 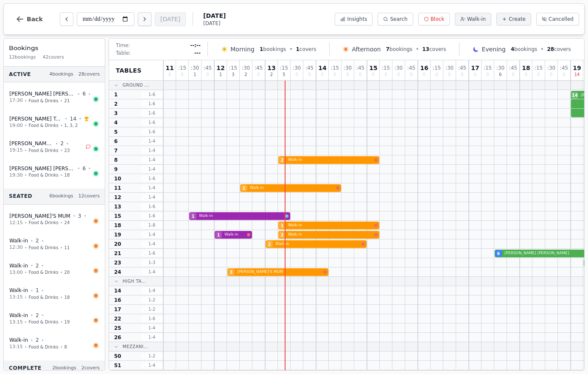 What do you see at coordinates (118, 253) in the screenshot?
I see `span: 21` at bounding box center [118, 253].